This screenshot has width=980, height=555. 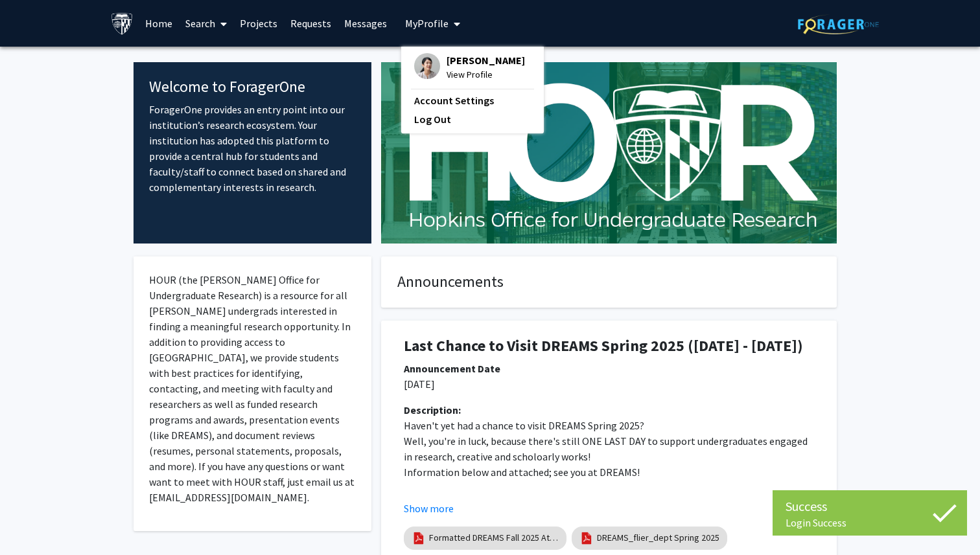 I want to click on a: Messages, so click(x=366, y=23).